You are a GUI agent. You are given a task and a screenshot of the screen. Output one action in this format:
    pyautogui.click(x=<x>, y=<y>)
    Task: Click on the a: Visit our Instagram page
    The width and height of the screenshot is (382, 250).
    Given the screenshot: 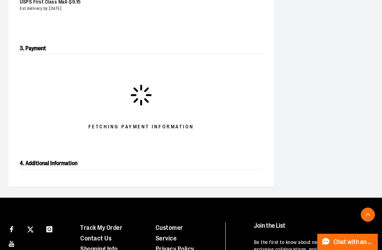 What is the action you would take?
    pyautogui.click(x=49, y=229)
    